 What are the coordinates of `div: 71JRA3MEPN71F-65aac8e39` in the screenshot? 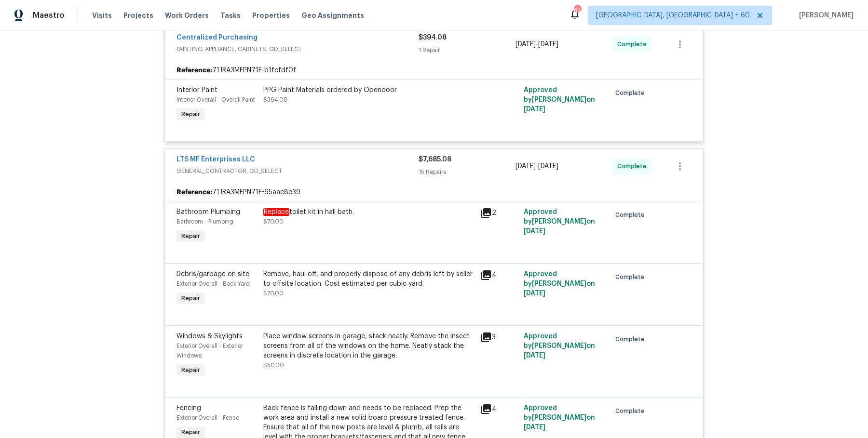 It's located at (434, 192).